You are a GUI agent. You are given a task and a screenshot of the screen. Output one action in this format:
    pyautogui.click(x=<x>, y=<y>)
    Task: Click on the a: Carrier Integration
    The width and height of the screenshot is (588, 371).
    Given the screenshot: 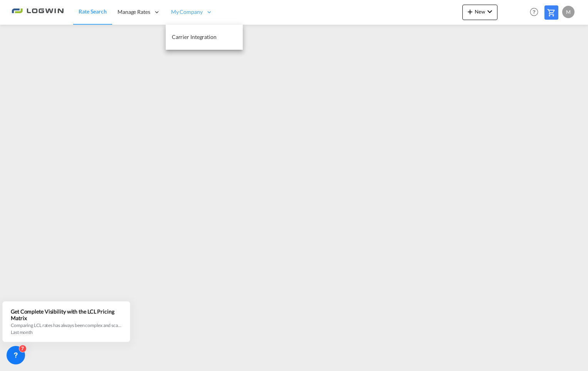 What is the action you would take?
    pyautogui.click(x=204, y=37)
    